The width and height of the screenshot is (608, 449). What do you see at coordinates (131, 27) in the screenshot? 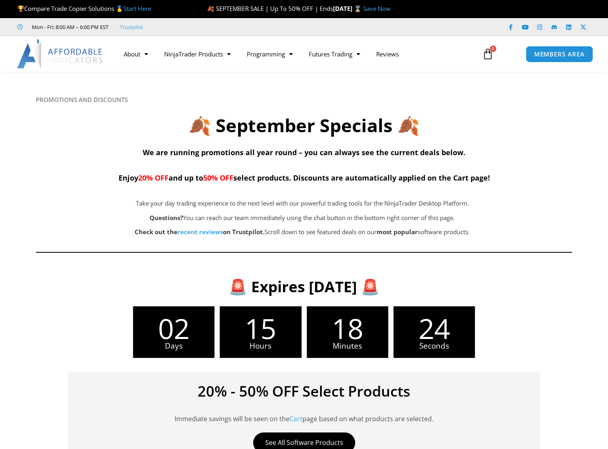
I see `a: Trustpilot` at bounding box center [131, 27].